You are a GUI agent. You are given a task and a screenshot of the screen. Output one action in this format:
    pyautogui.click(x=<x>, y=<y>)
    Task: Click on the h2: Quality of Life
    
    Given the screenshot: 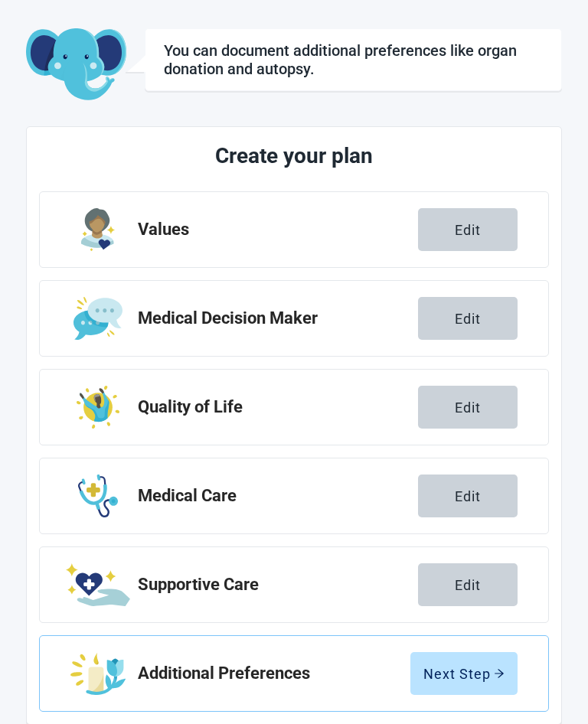 What is the action you would take?
    pyautogui.click(x=278, y=407)
    